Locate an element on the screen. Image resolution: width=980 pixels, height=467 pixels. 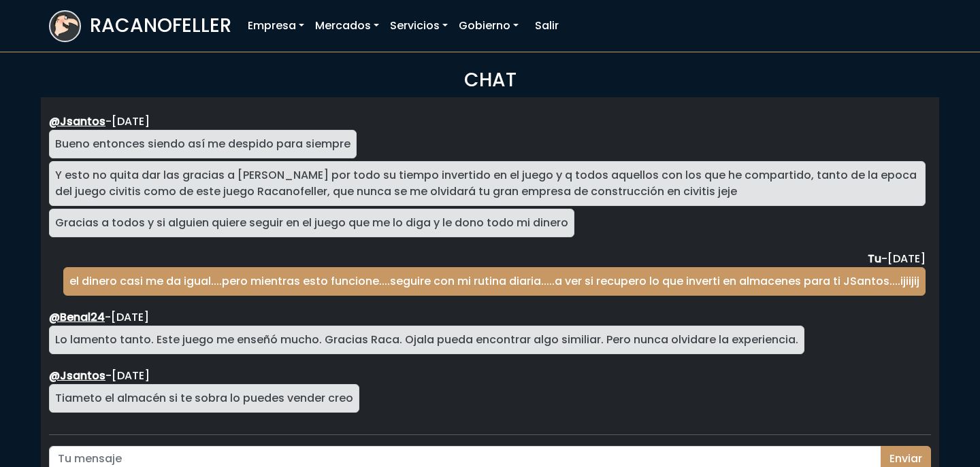
a: Empresa is located at coordinates (275, 26).